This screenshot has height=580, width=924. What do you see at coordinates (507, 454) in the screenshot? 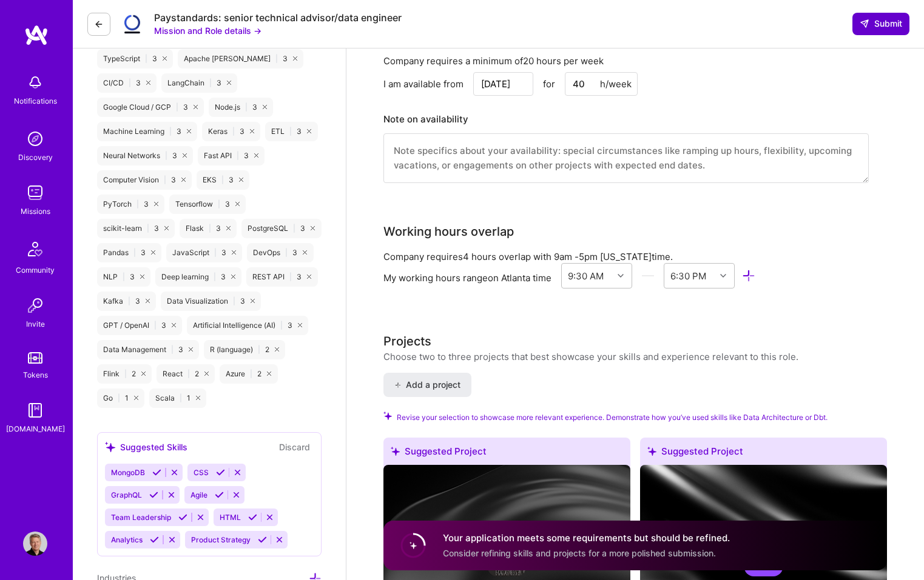
I see `div: Suggested Project` at bounding box center [507, 454].